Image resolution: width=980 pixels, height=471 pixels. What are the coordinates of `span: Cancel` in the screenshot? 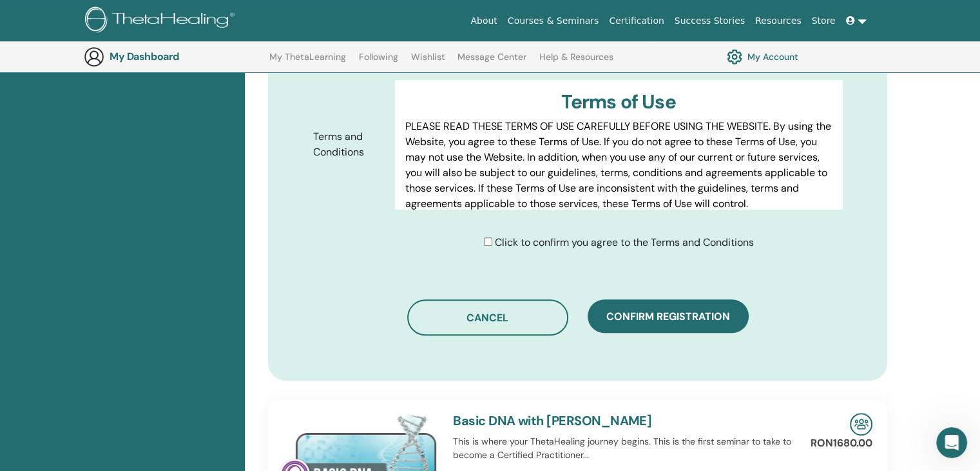 It's located at (487, 317).